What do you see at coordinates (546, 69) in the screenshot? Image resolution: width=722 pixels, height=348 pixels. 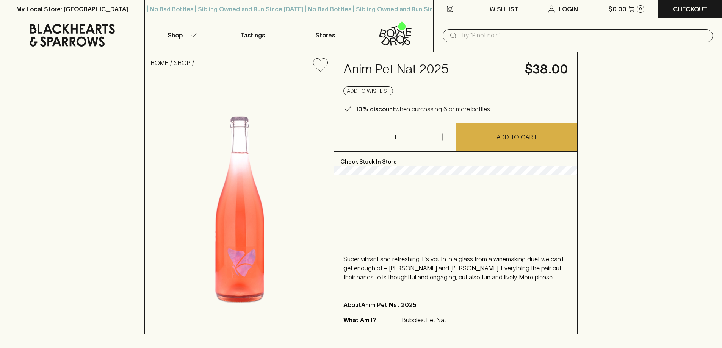 I see `h4: $38.00` at bounding box center [546, 69].